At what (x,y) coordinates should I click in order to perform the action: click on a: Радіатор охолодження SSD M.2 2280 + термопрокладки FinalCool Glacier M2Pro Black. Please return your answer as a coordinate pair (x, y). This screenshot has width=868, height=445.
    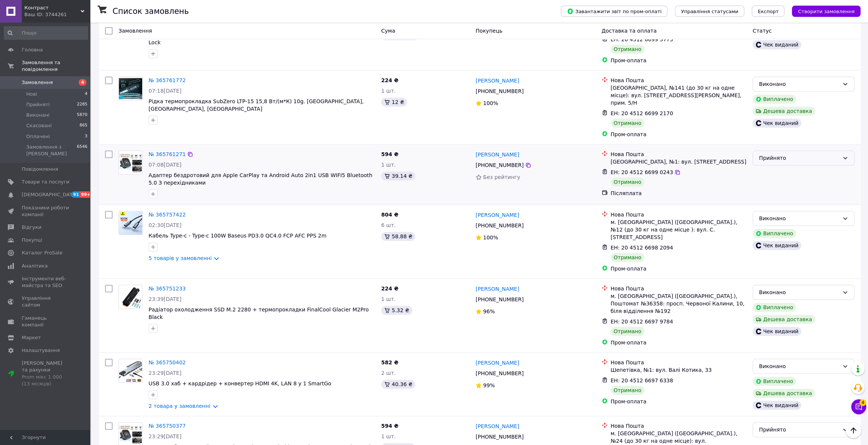
    Looking at the image, I should click on (259, 313).